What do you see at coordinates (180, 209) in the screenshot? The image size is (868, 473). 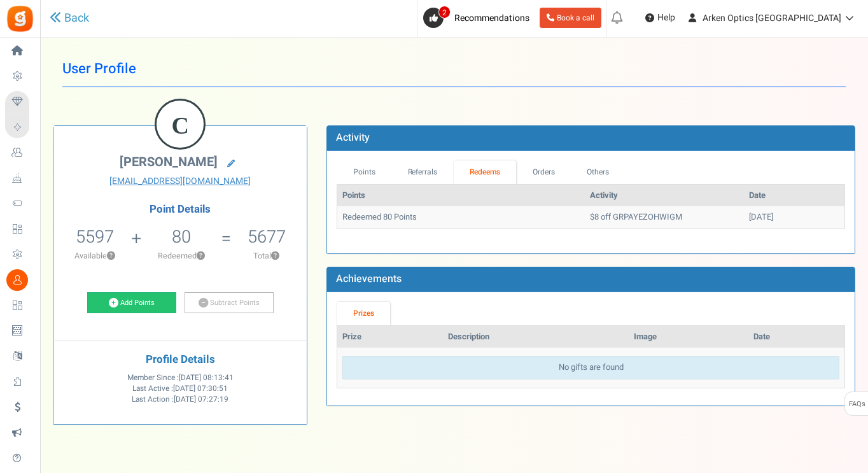 I see `h4: Point Details` at bounding box center [180, 209].